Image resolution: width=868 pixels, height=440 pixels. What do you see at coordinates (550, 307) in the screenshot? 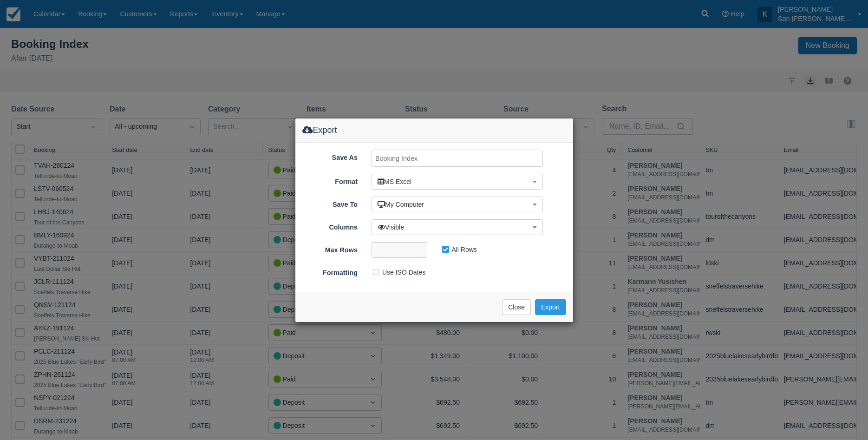
I see `button: Export` at bounding box center [550, 307].